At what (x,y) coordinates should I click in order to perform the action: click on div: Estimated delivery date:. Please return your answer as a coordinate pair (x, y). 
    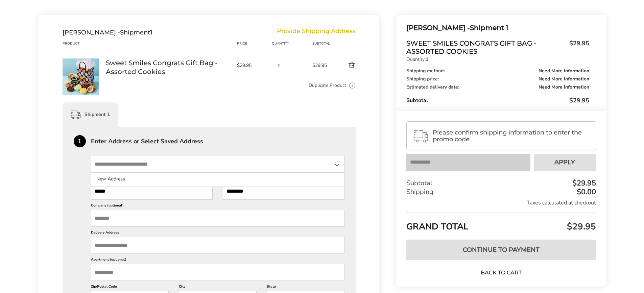
    Looking at the image, I should click on (498, 87).